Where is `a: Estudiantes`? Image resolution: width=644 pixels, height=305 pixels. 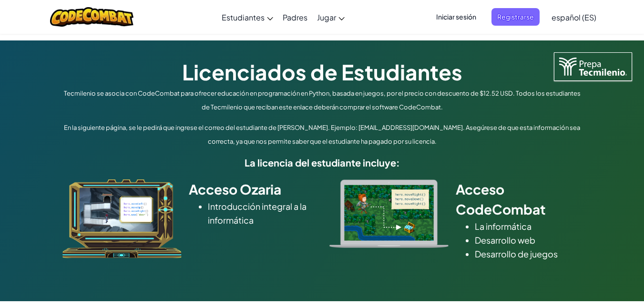
a: Estudiantes is located at coordinates (248, 17).